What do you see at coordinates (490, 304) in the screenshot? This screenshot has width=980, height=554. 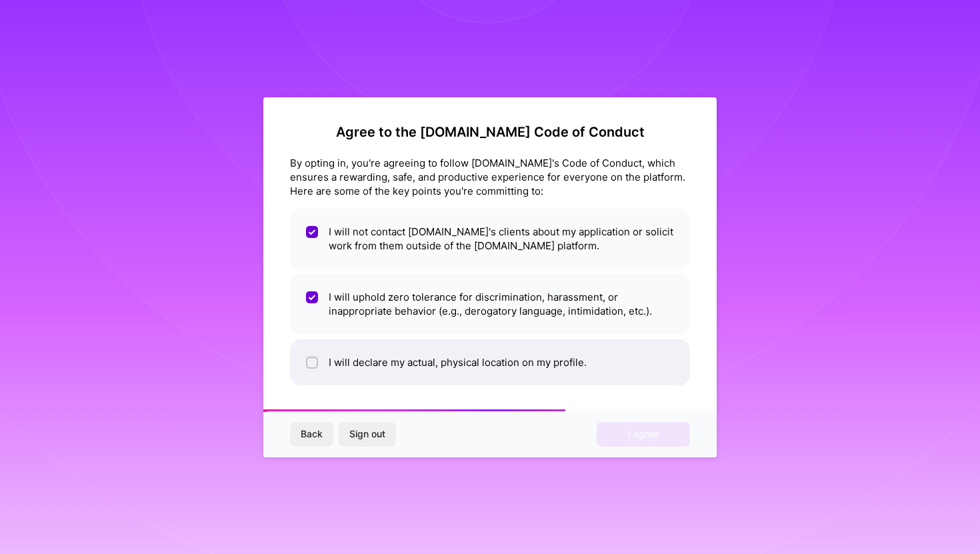 I see `li: I will uphold zero tolerance for discrimination, harassment, or inappropriate behavior (e.g., der...` at bounding box center [490, 304].